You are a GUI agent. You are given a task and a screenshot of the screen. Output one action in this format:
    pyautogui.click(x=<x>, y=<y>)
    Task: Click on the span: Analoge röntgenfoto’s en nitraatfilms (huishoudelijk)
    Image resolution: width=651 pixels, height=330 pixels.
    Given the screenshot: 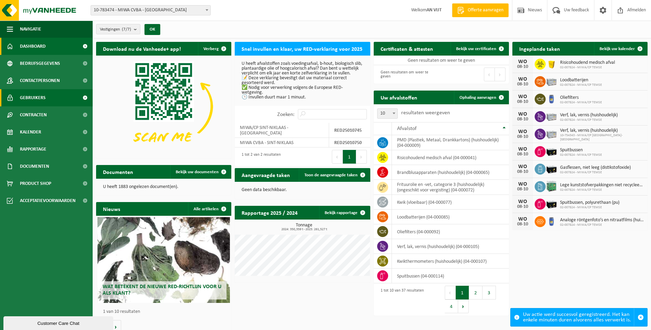 What is the action you would take?
    pyautogui.click(x=601, y=220)
    